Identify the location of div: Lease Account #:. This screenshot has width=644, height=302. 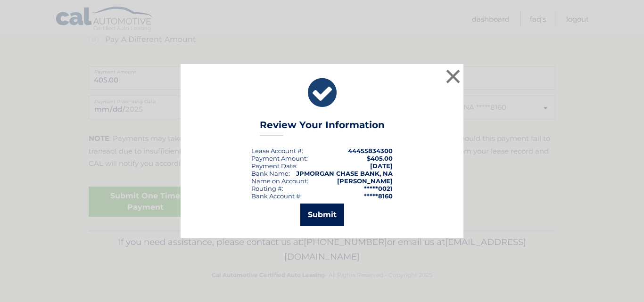
(277, 151).